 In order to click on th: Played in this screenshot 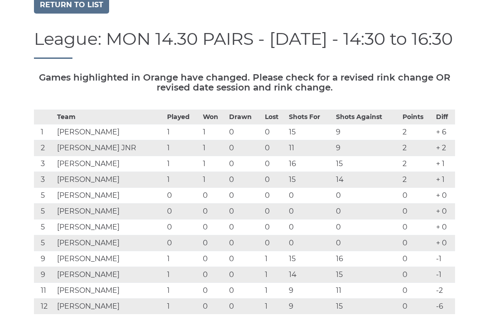, I will do `click(182, 117)`.